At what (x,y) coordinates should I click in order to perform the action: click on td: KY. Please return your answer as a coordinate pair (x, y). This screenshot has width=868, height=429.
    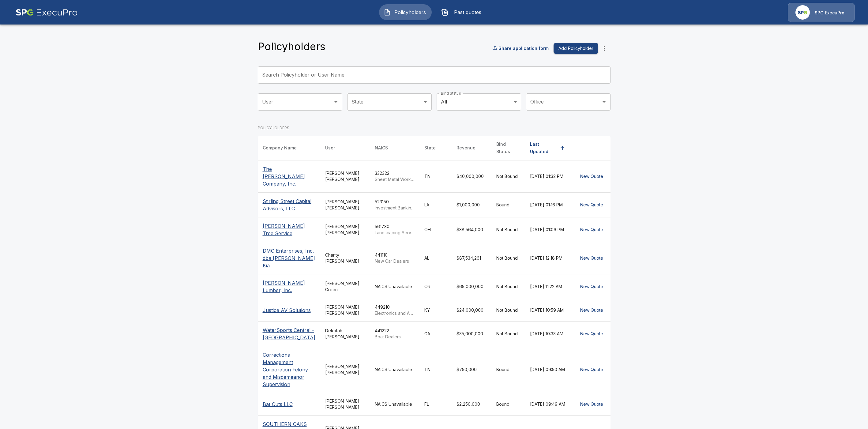
    Looking at the image, I should click on (436, 309).